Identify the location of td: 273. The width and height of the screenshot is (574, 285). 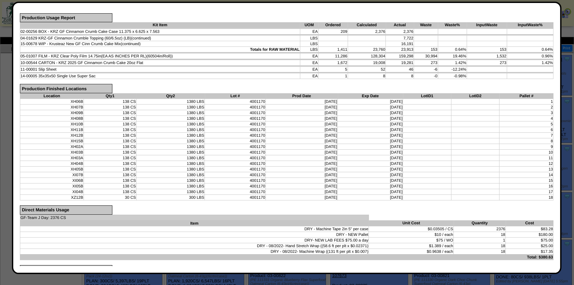
(487, 63).